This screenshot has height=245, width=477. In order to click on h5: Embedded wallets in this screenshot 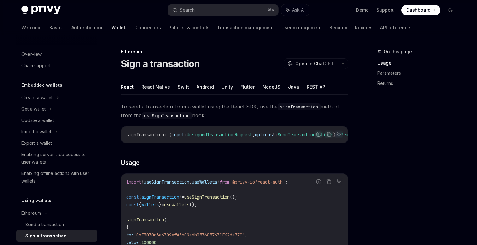, I will do `click(42, 85)`.